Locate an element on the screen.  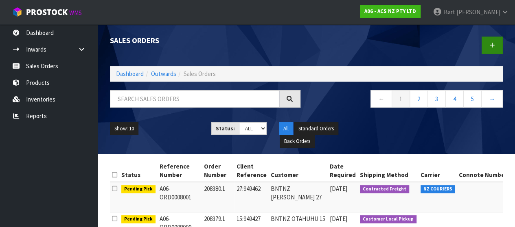
td: 208380.1 is located at coordinates (218, 197).